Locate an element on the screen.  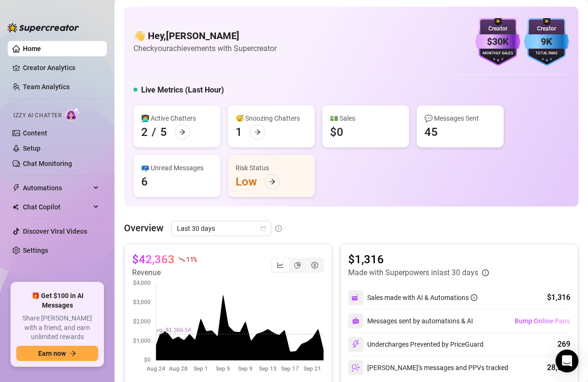
a: Creator Analytics is located at coordinates (61, 68).